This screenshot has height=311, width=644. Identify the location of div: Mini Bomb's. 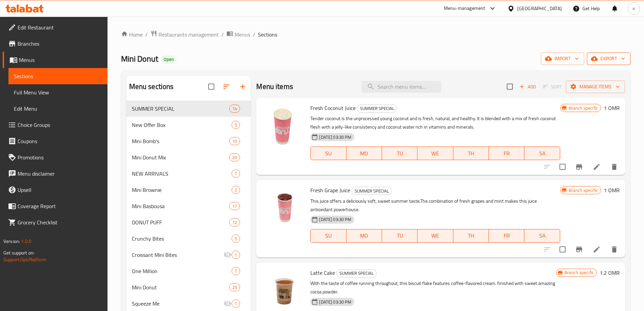
(181, 141).